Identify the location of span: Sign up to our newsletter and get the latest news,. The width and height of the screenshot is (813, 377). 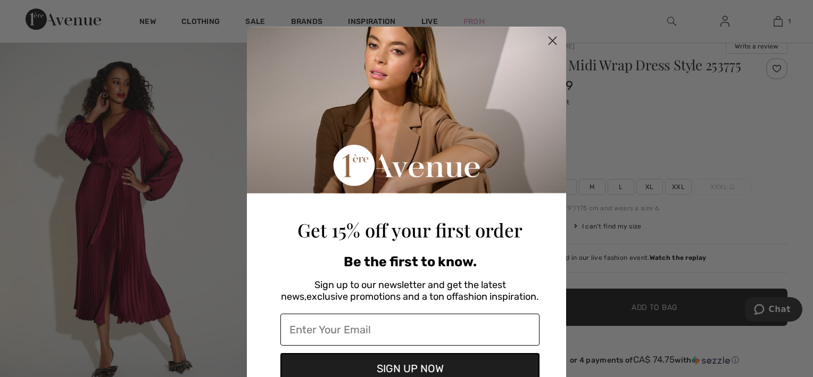
(393, 291).